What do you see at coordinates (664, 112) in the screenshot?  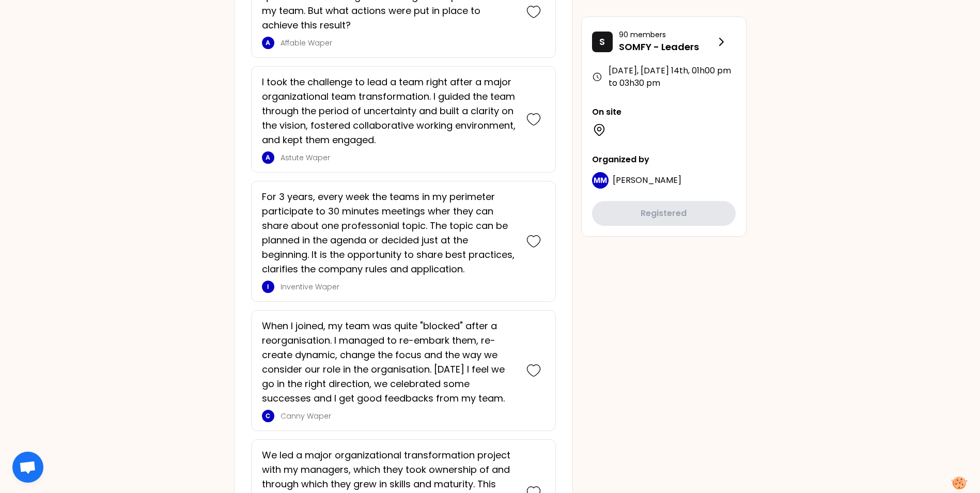 I see `p: On site` at bounding box center [664, 112].